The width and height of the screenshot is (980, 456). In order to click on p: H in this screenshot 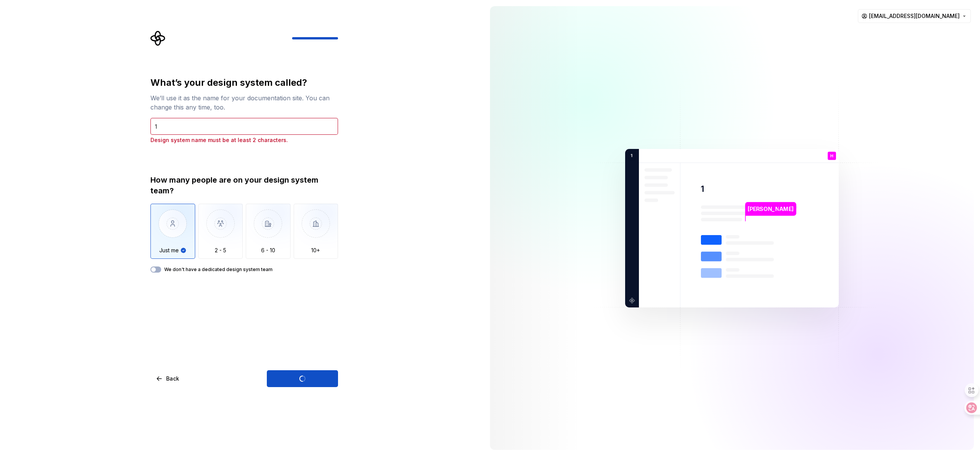, I will do `click(832, 155)`.